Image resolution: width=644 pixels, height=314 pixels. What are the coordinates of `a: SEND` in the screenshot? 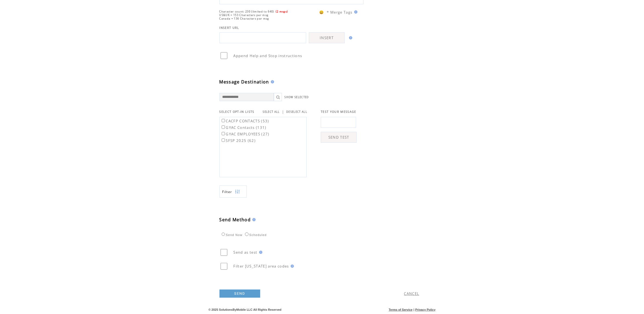 It's located at (240, 294).